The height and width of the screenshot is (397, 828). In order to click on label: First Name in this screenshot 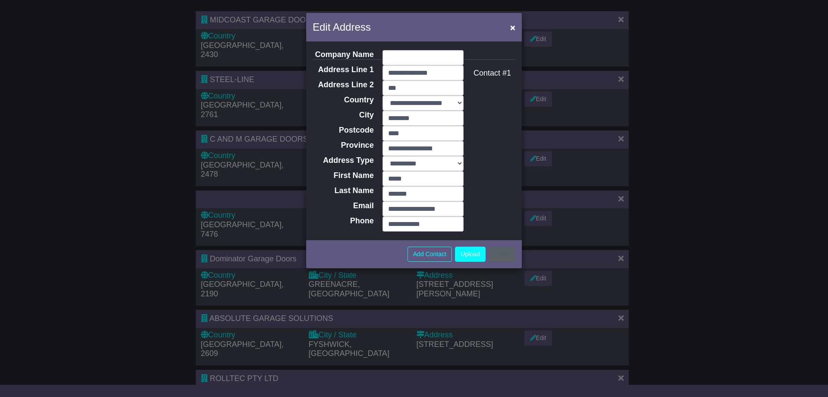, I will do `click(342, 176)`.